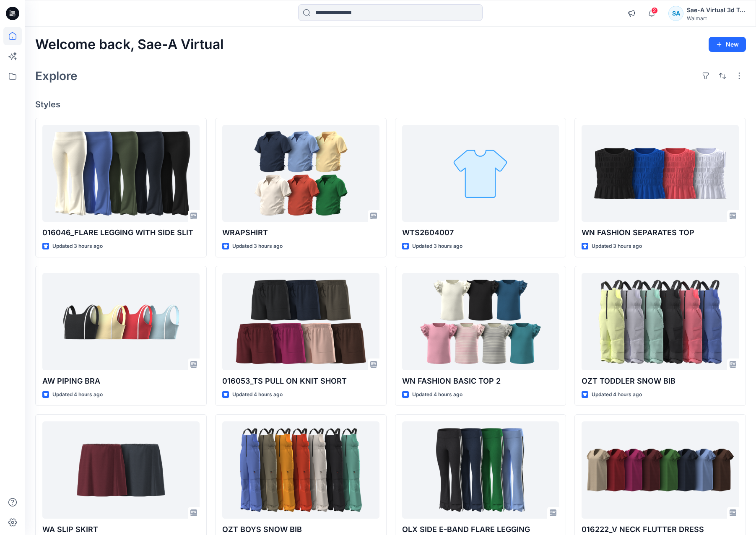 The height and width of the screenshot is (535, 756). What do you see at coordinates (301, 233) in the screenshot?
I see `p: WRAPSHIRT` at bounding box center [301, 233].